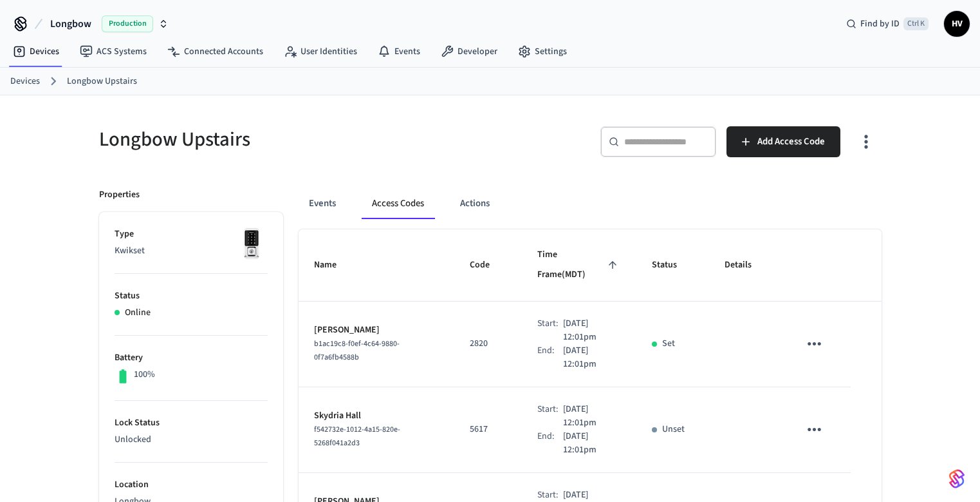  What do you see at coordinates (488, 265) in the screenshot?
I see `span: Code` at bounding box center [488, 265].